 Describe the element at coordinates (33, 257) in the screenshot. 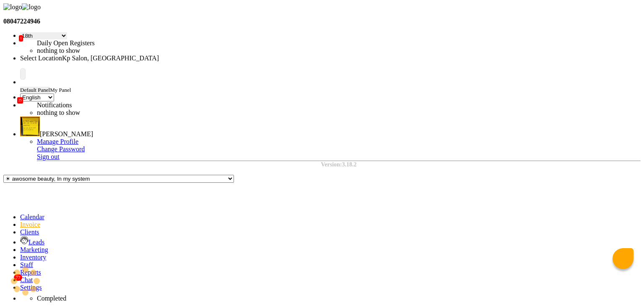

I see `span: Inventory` at that location.